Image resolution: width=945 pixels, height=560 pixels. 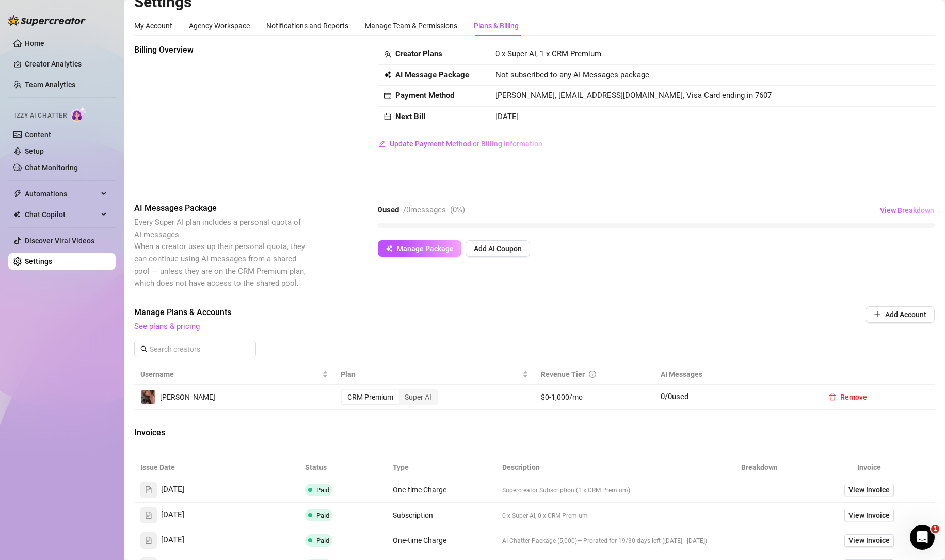 I want to click on span: credit-card, so click(x=387, y=96).